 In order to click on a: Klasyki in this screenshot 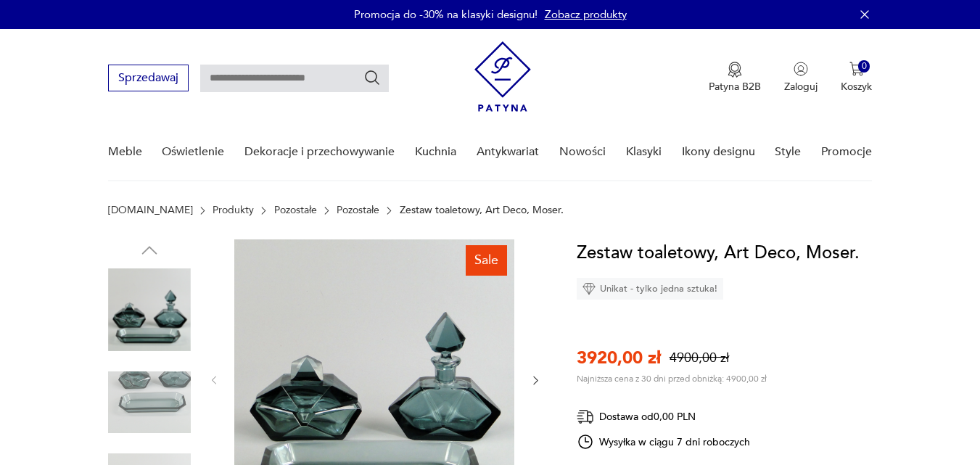, I will do `click(643, 152)`.